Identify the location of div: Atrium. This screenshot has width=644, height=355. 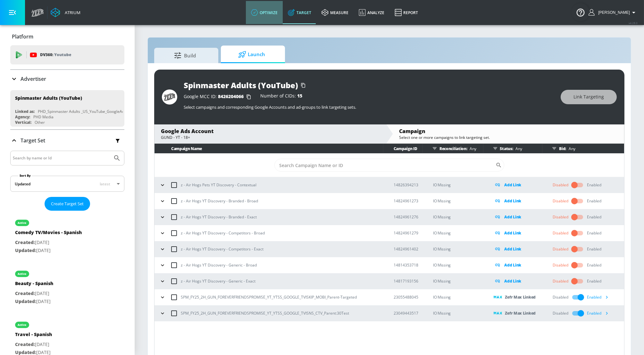
(71, 13).